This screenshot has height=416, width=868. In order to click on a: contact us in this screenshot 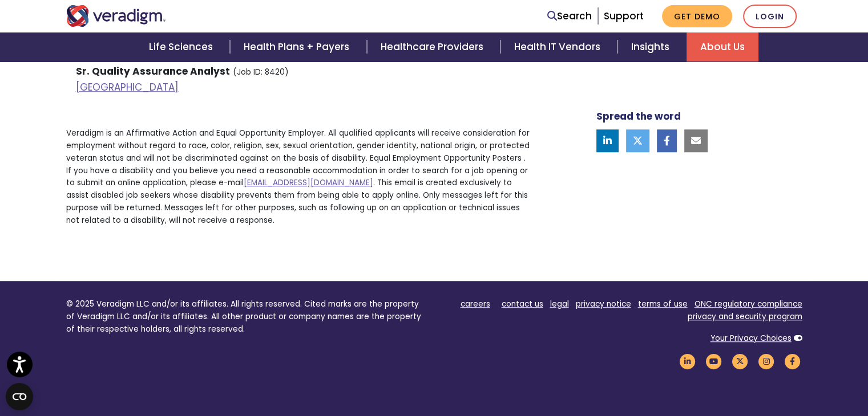, I will do `click(522, 304)`.